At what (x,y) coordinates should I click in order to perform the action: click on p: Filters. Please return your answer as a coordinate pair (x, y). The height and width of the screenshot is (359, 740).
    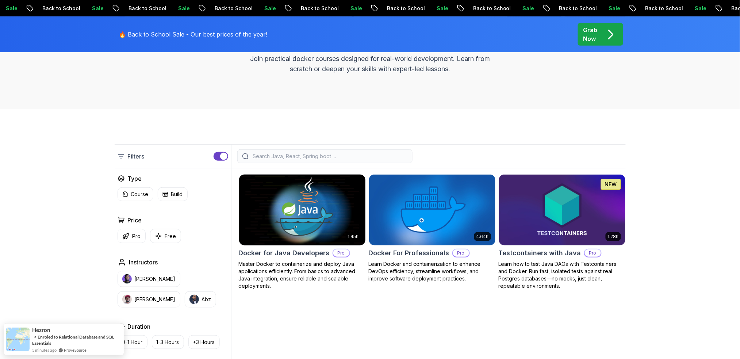
    Looking at the image, I should click on (136, 156).